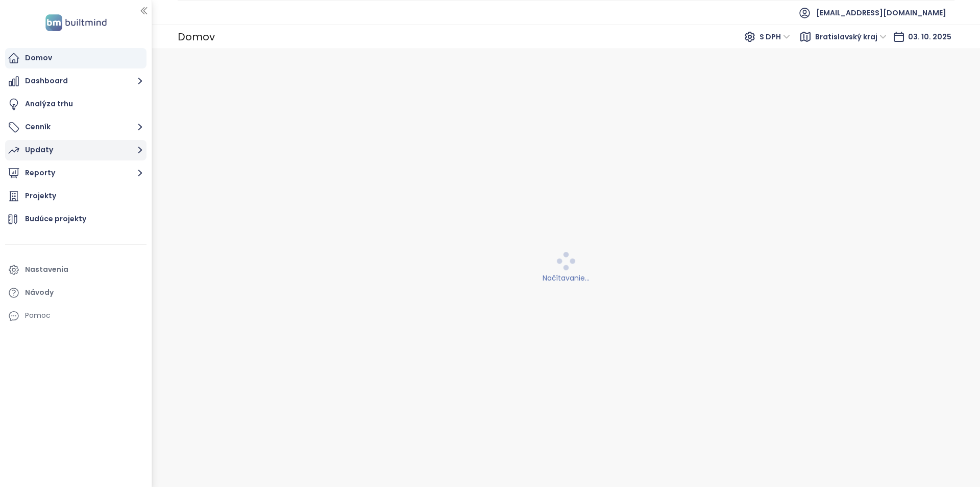 This screenshot has width=980, height=487. I want to click on button: Updaty, so click(75, 150).